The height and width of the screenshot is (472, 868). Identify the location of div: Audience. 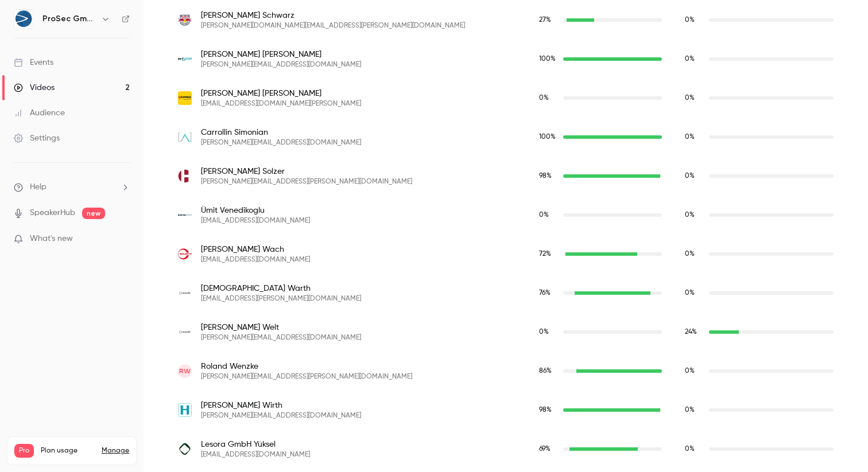
(39, 113).